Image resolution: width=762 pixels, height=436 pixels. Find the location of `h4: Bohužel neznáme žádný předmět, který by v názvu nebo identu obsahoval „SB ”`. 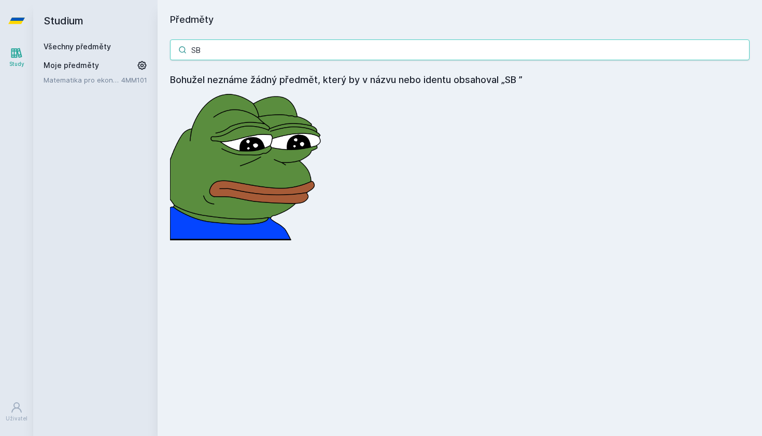

h4: Bohužel neznáme žádný předmět, který by v názvu nebo identu obsahoval „SB ” is located at coordinates (460, 80).